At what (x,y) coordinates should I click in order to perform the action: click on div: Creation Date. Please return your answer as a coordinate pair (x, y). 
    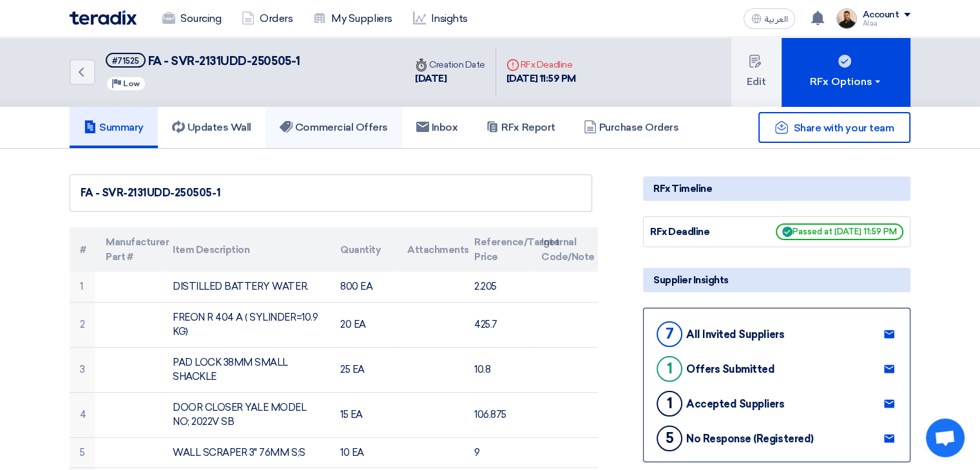
    Looking at the image, I should click on (450, 65).